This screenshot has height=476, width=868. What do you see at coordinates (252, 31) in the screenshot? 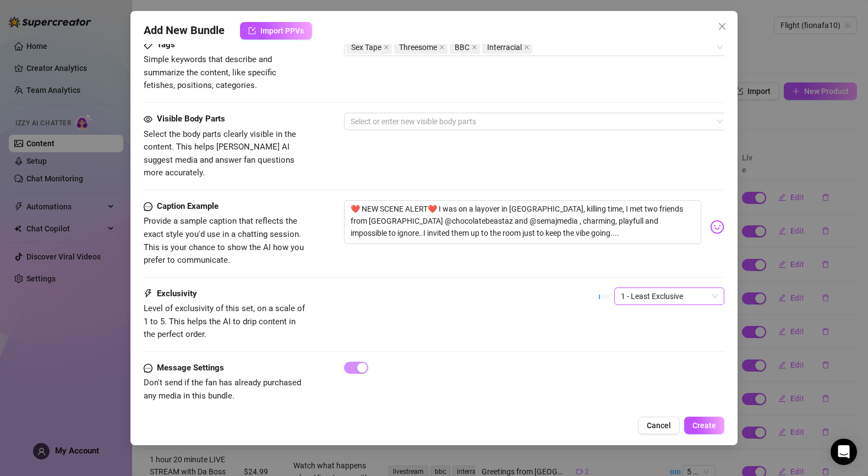
I see `span: import` at bounding box center [252, 31].